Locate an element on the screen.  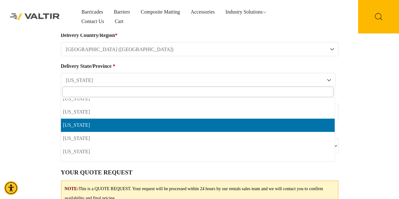
a: Contact Us is located at coordinates (93, 21).